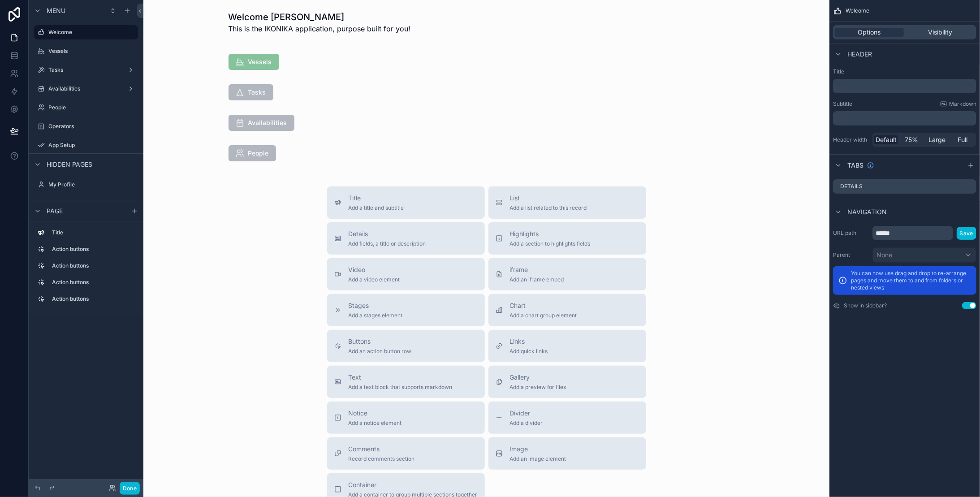  Describe the element at coordinates (886, 140) in the screenshot. I see `span: Default` at that location.